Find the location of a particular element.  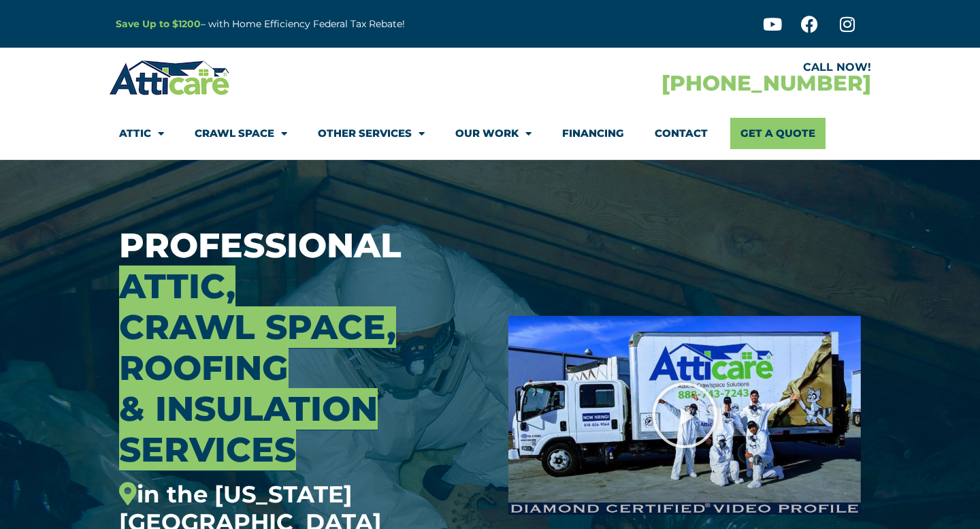

a: Get A Quote is located at coordinates (778, 133).